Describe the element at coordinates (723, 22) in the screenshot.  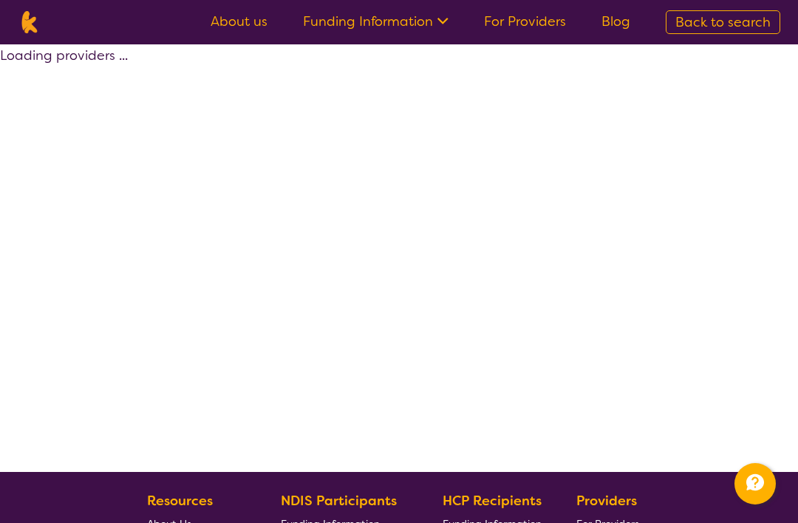
I see `a: Back to search` at that location.